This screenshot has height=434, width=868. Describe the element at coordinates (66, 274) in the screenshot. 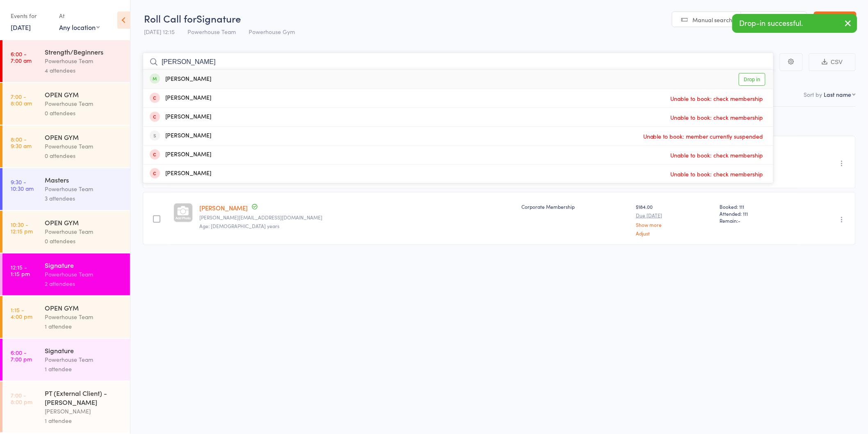

I see `a: 12:15 -1:15 pmSignaturePowerhouse Team2 attendees` at that location.